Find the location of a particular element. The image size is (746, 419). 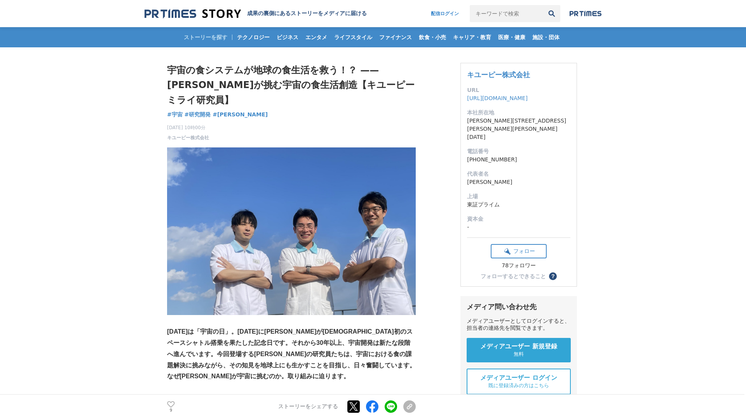

span: ライフスタイル is located at coordinates (353, 37).